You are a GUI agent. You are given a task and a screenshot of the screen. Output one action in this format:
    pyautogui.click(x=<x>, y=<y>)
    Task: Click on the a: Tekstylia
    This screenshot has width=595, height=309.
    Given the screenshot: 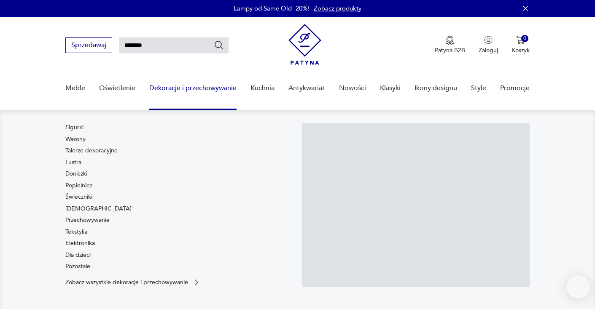 What is the action you would take?
    pyautogui.click(x=76, y=232)
    